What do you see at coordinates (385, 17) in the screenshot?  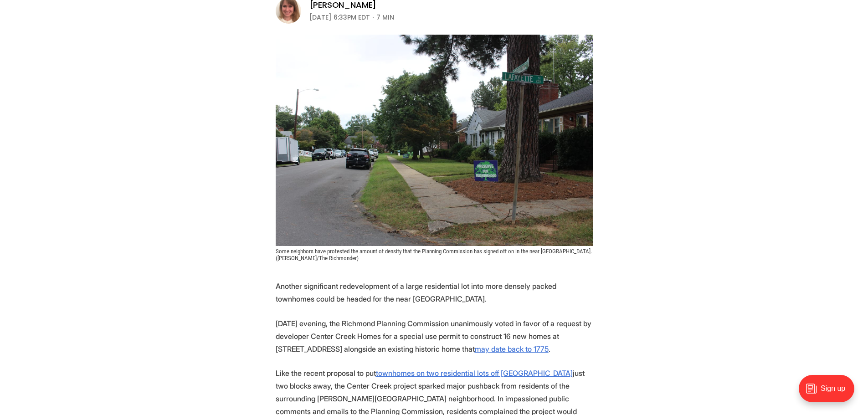 I see `span: 7 min` at bounding box center [385, 17].